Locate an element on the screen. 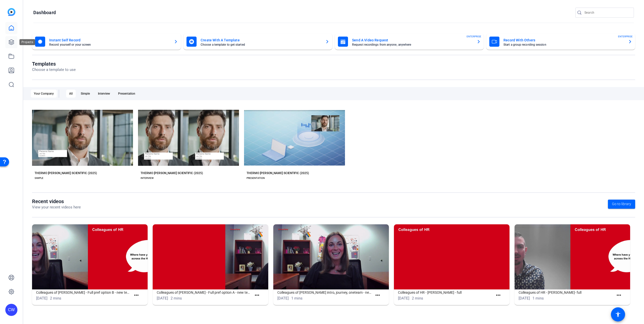  div: SIMPLE is located at coordinates (39, 178).